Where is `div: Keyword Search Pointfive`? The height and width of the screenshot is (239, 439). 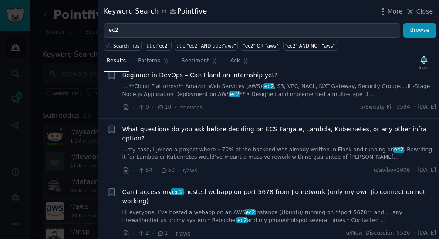
div: Keyword Search Pointfive is located at coordinates (155, 11).